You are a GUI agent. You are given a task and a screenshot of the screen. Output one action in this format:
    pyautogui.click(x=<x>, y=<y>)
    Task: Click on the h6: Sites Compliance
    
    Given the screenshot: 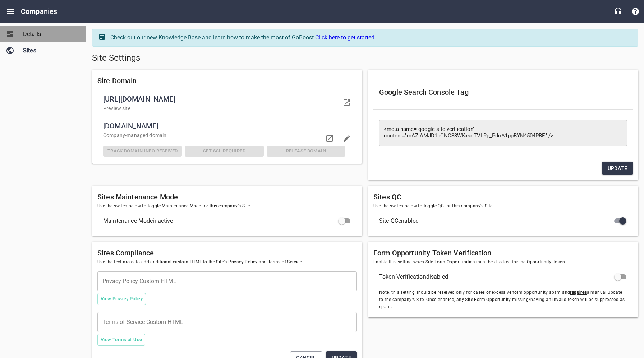 What is the action you would take?
    pyautogui.click(x=227, y=253)
    